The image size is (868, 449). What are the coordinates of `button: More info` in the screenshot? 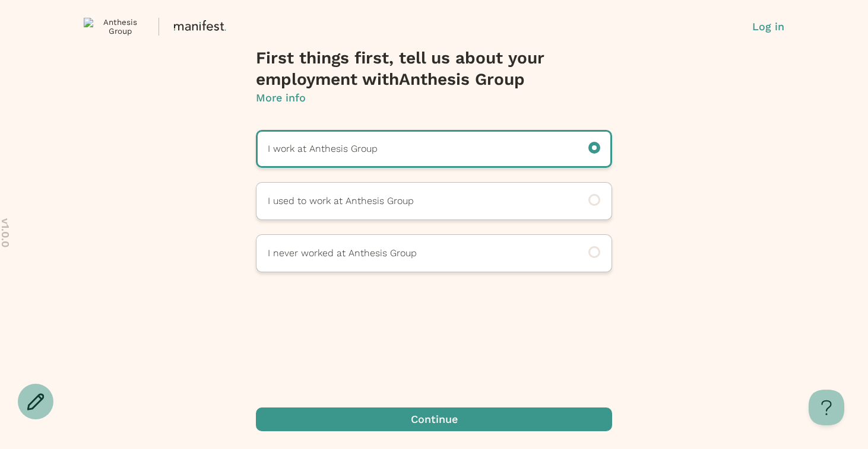 It's located at (281, 98).